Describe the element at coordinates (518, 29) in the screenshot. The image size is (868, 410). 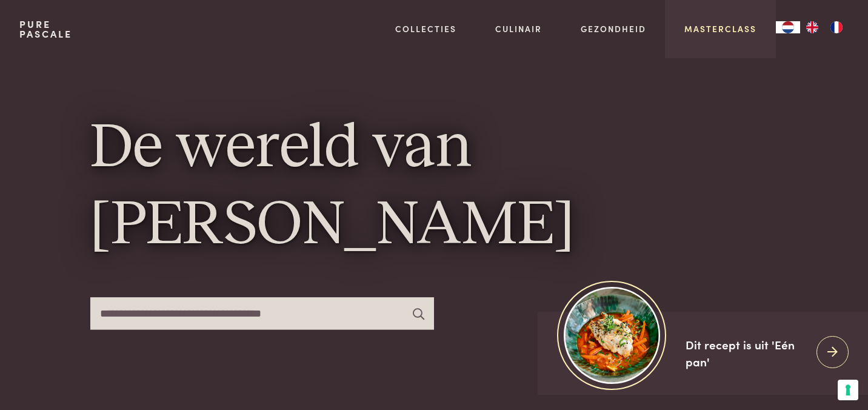
I see `a: Culinair` at that location.